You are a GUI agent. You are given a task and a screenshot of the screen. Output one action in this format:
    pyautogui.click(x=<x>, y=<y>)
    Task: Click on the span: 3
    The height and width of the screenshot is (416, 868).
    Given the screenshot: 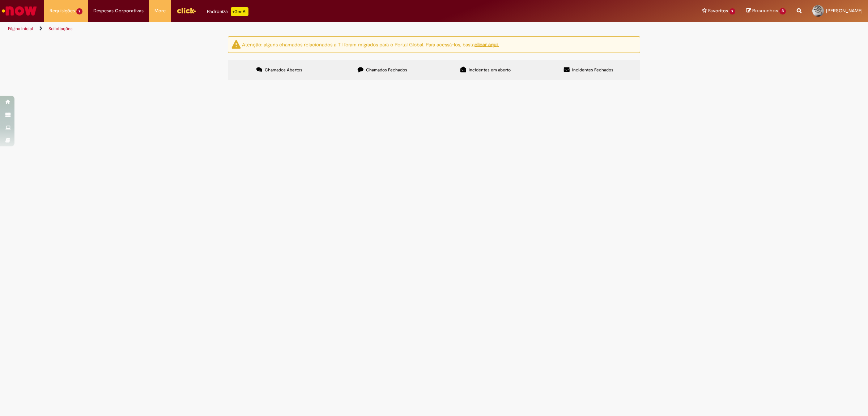 What is the action you would take?
    pyautogui.click(x=783, y=11)
    